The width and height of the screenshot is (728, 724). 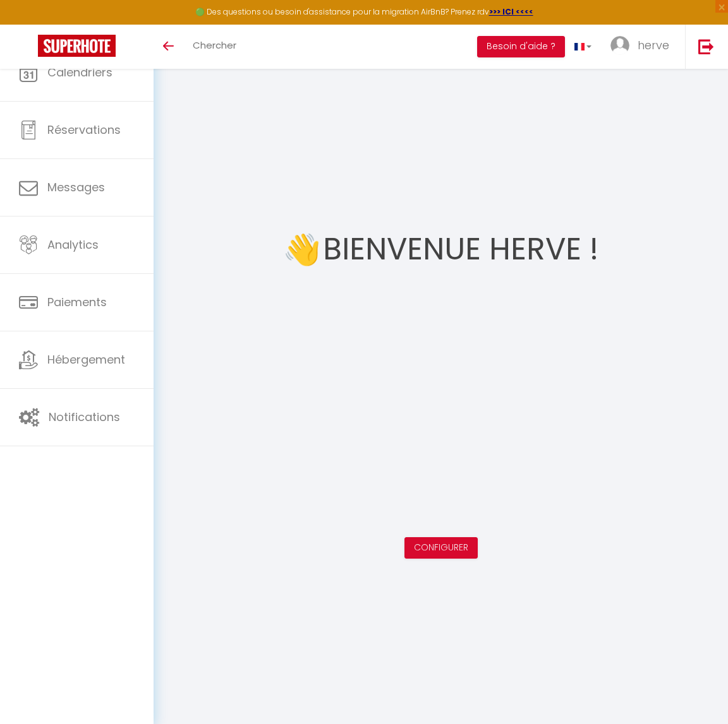 I want to click on a: >>> ICI <<<<, so click(x=511, y=12).